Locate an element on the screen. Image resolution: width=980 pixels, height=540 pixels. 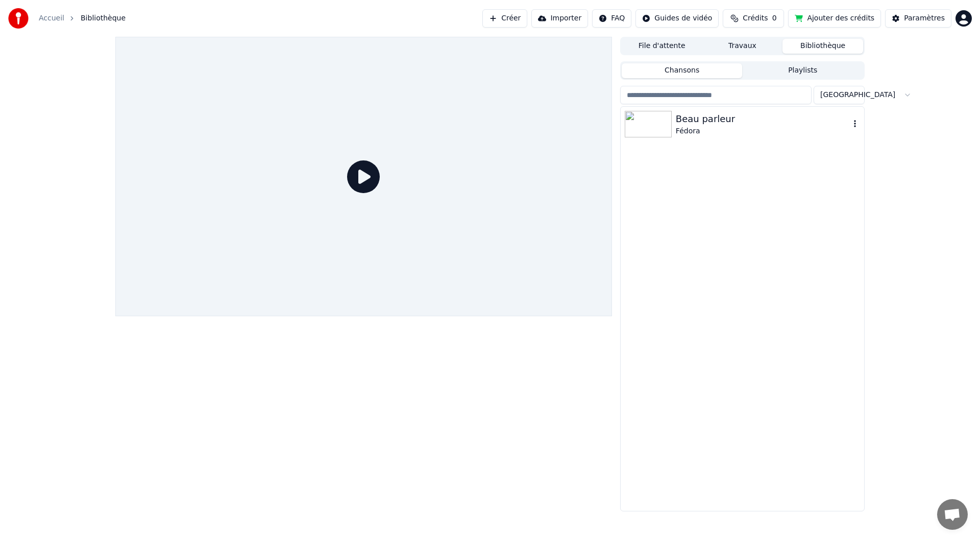
button: Bibliothèque is located at coordinates (823, 46).